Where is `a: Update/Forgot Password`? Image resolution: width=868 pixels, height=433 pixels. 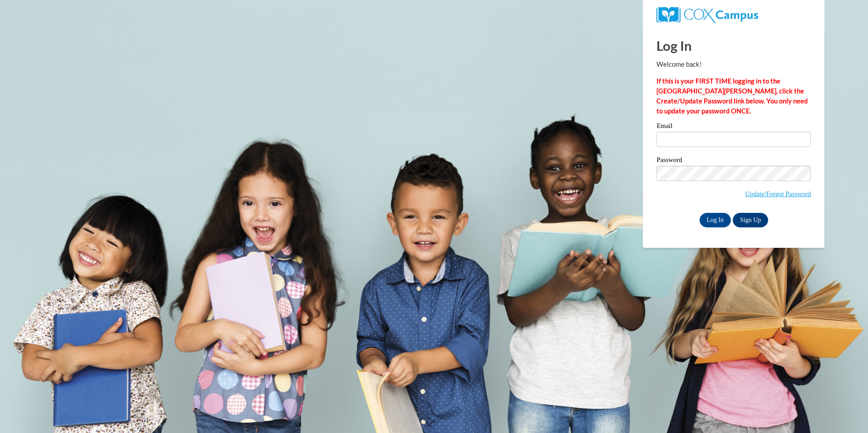 a: Update/Forgot Password is located at coordinates (777, 194).